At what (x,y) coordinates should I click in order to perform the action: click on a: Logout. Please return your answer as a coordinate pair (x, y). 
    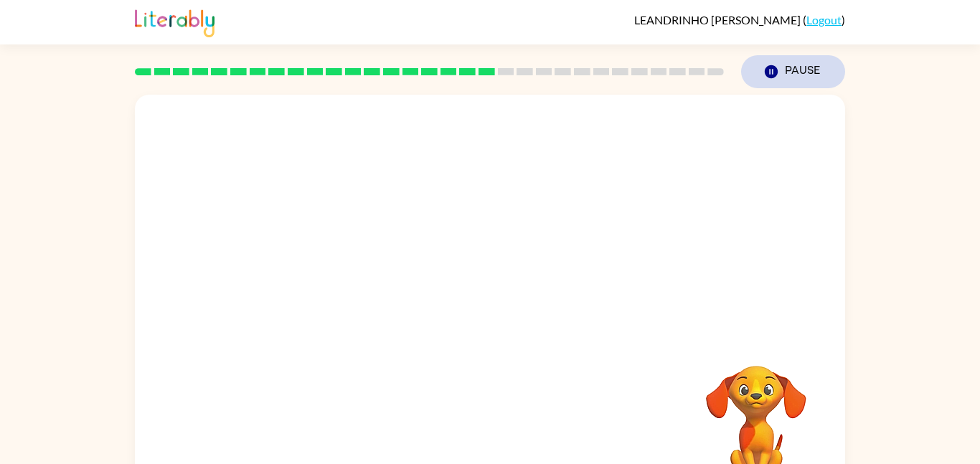
    Looking at the image, I should click on (823, 19).